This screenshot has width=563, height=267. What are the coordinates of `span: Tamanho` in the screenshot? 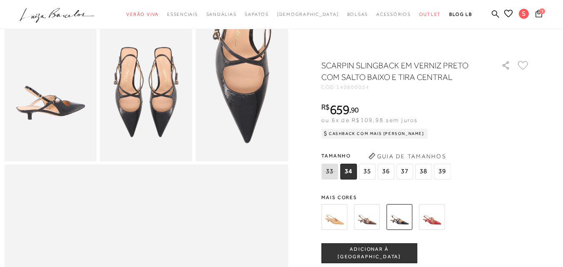 It's located at (387, 156).